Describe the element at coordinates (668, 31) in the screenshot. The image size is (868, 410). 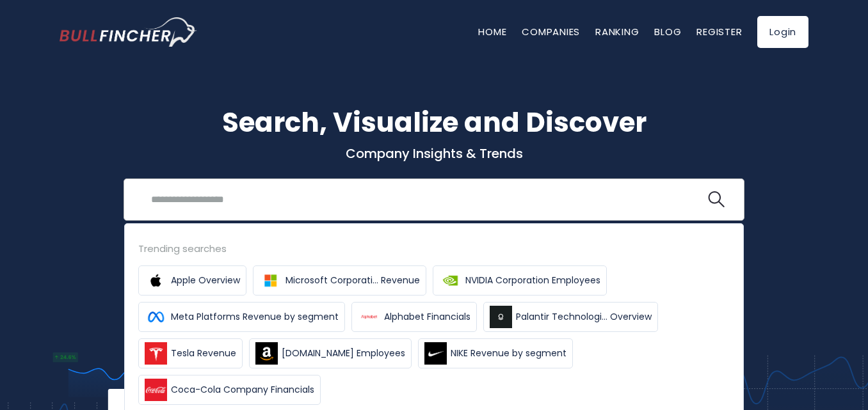
I see `a: Blog` at that location.